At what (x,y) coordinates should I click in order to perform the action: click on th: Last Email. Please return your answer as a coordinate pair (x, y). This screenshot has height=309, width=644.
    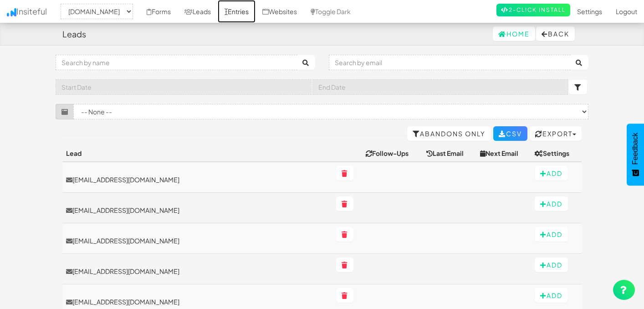
    Looking at the image, I should click on (449, 153).